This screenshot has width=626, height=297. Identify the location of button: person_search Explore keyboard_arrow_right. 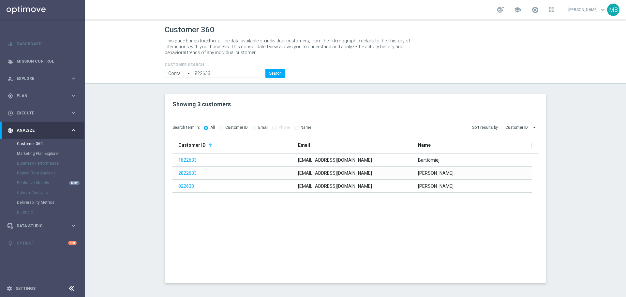
(42, 79).